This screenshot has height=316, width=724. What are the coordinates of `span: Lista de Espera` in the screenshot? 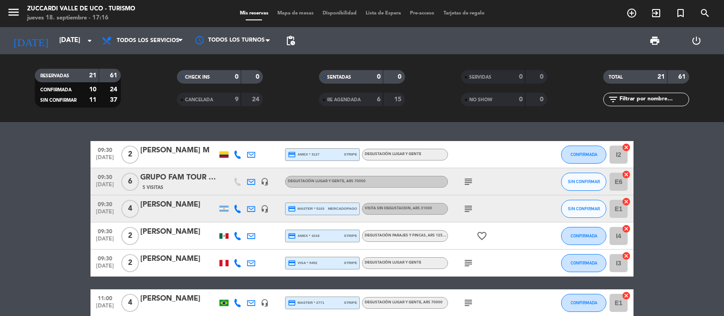 It's located at (383, 13).